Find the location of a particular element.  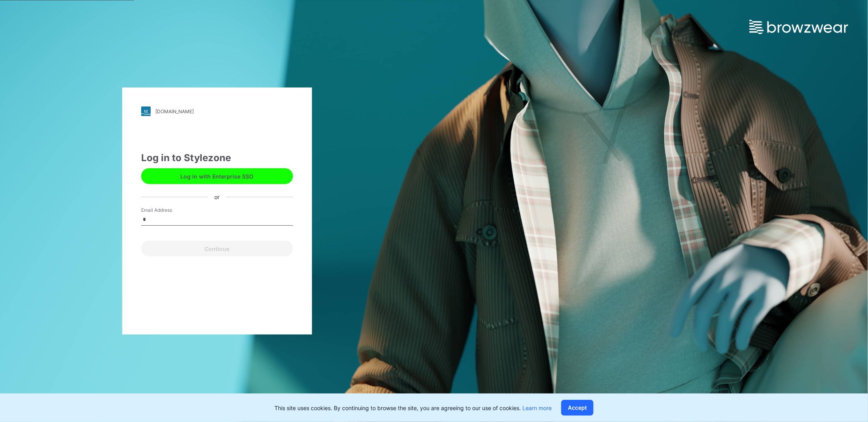

img: stylezone-logo.562084cfcfab977791bfbf7441f1a819.svg is located at coordinates (146, 111).